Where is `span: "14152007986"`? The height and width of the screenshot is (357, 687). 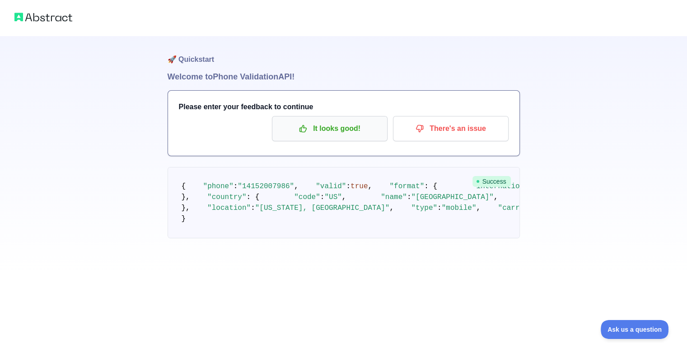 span: "14152007986" is located at coordinates (266, 187).